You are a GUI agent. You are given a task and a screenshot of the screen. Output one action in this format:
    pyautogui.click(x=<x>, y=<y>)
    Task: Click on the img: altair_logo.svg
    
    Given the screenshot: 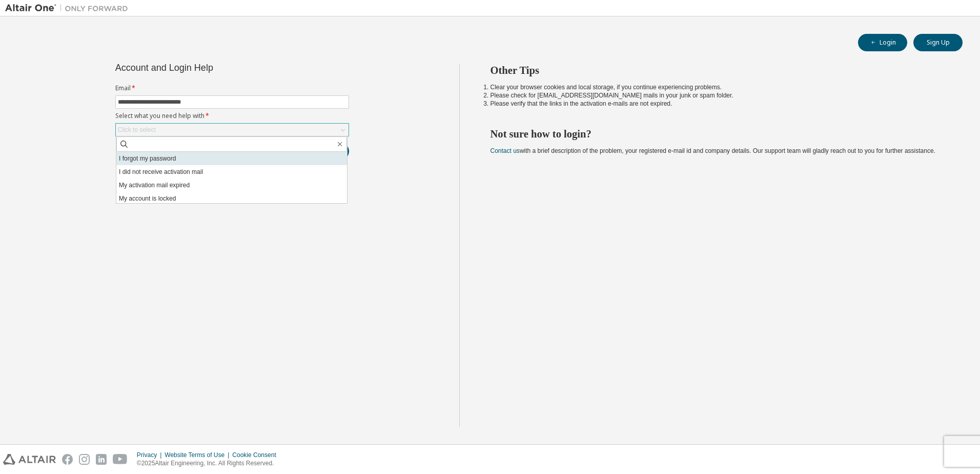 What is the action you would take?
    pyautogui.click(x=29, y=459)
    